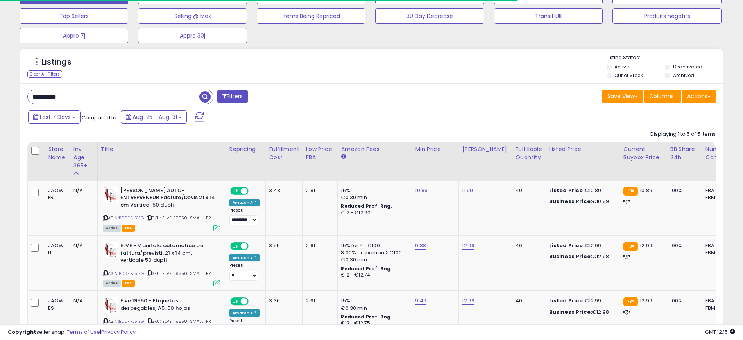 This screenshot has width=743, height=340. Describe the element at coordinates (343, 157) in the screenshot. I see `small: Amazon Fees.` at that location.